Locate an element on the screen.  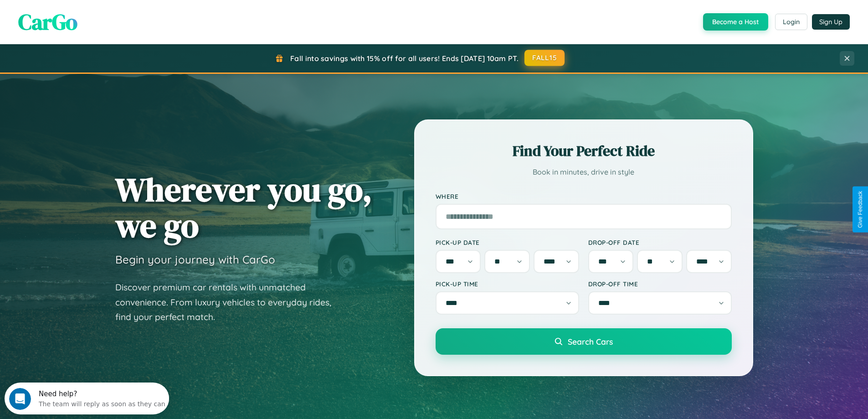
h1: Wherever you go, we go is located at coordinates (244, 208).